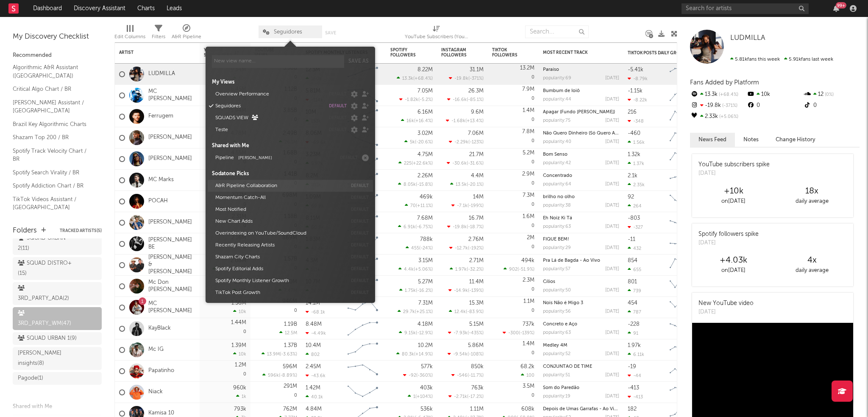 Image resolution: width=868 pixels, height=417 pixels. I want to click on button: Momentum Catch-All, so click(279, 198).